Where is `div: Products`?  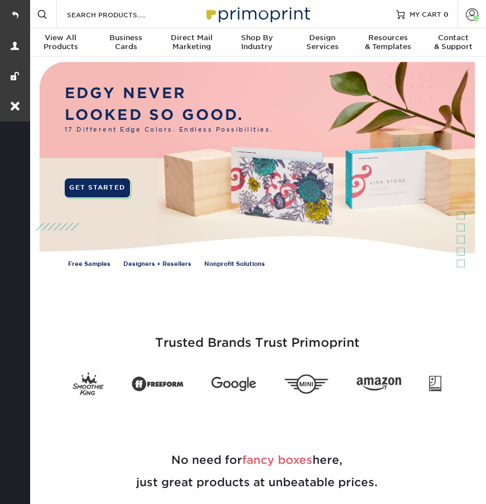
div: Products is located at coordinates (60, 42).